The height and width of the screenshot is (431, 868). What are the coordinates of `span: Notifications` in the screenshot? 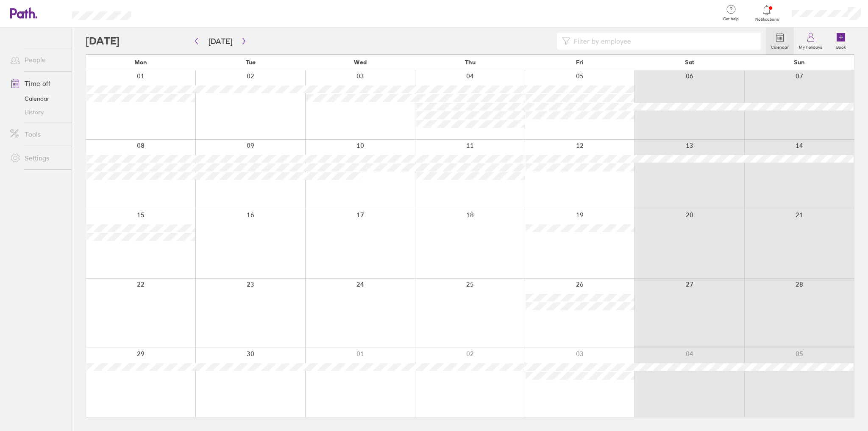 It's located at (767, 20).